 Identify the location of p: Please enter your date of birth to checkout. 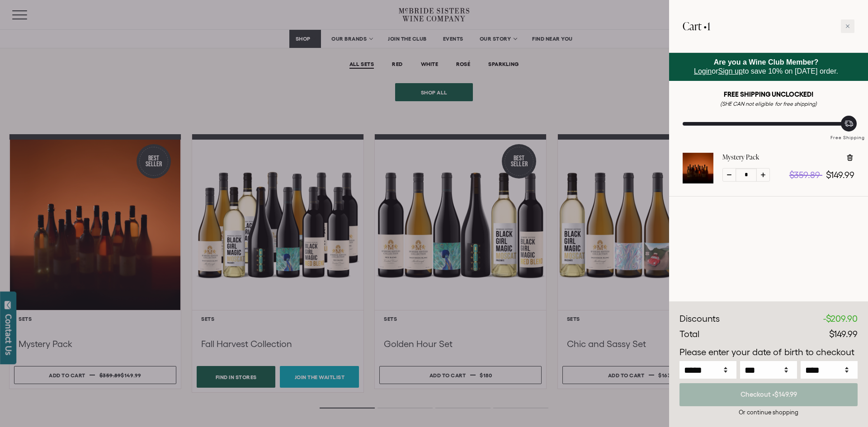
(768, 353).